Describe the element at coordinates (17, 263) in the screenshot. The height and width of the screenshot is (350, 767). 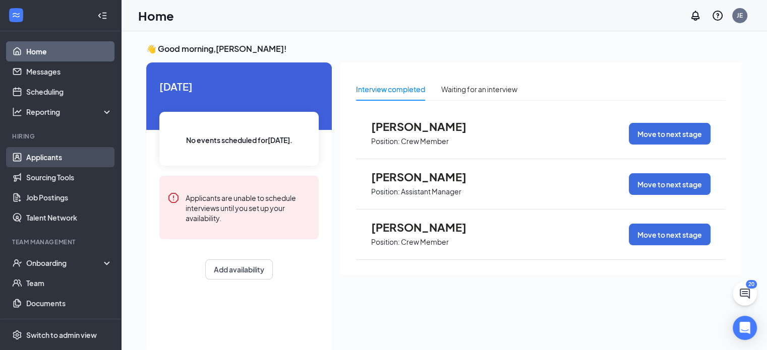
I see `svg: UserCheck` at that location.